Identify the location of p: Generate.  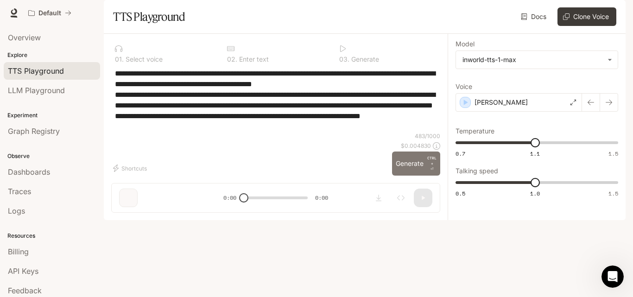
(364, 59).